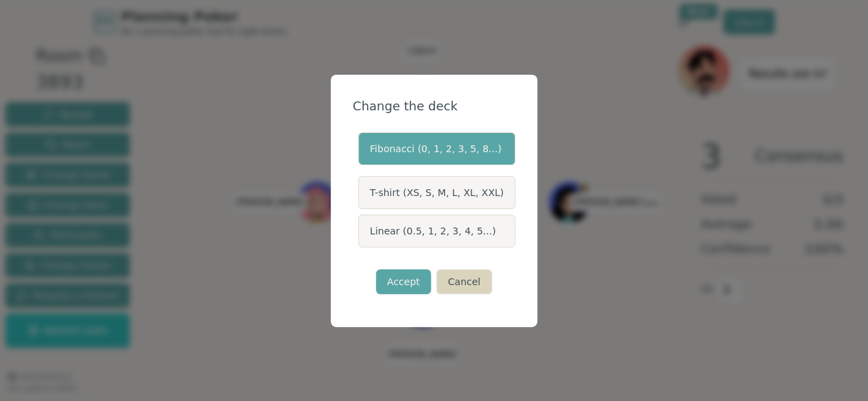 The height and width of the screenshot is (401, 868). Describe the element at coordinates (464, 282) in the screenshot. I see `button: Cancel` at that location.